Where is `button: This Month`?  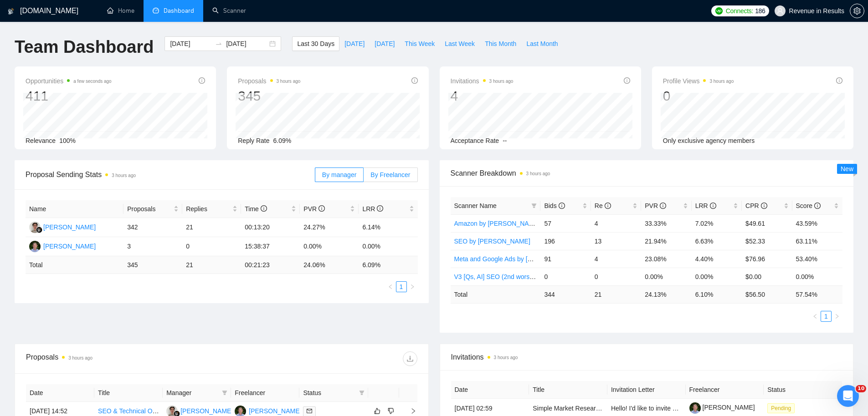 button: This Month is located at coordinates (500, 44).